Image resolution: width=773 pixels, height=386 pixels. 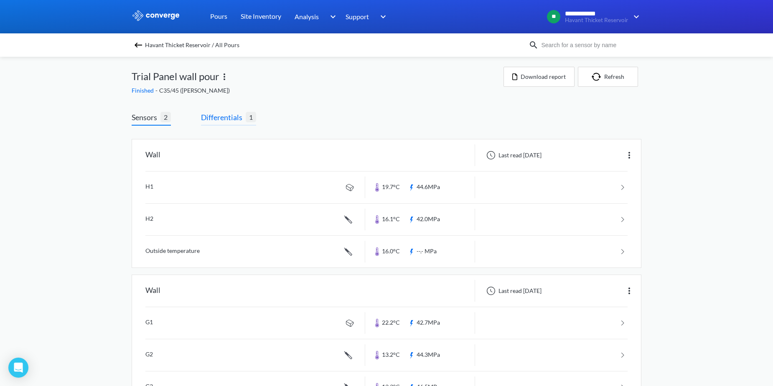 What do you see at coordinates (175, 76) in the screenshot?
I see `span: Trial Panel wall pour` at bounding box center [175, 76].